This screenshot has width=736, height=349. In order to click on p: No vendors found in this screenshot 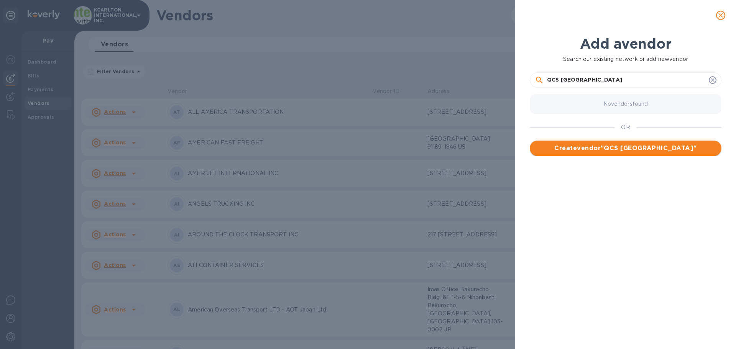, I will do `click(626, 104)`.